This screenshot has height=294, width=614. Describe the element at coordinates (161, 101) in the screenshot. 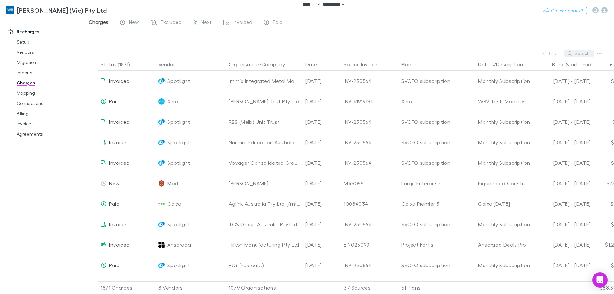

I see `img: Xero's Logo` at that location.